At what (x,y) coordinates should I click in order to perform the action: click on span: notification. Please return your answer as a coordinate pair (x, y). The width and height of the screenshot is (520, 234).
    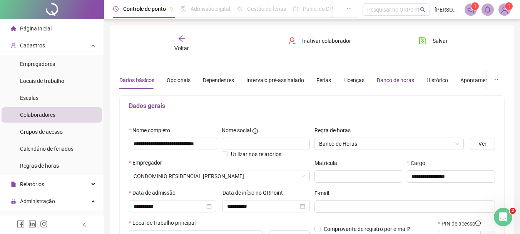
    Looking at the image, I should click on (471, 10).